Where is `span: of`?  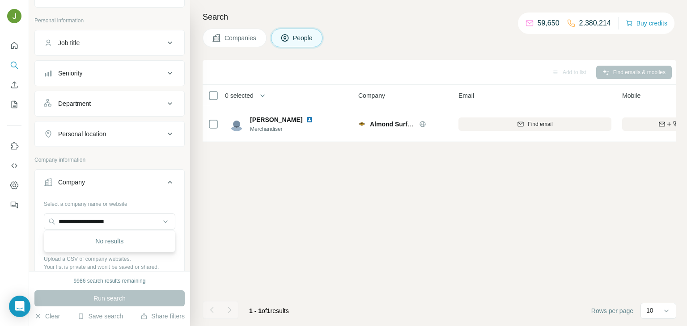 span: of is located at coordinates (264, 311).